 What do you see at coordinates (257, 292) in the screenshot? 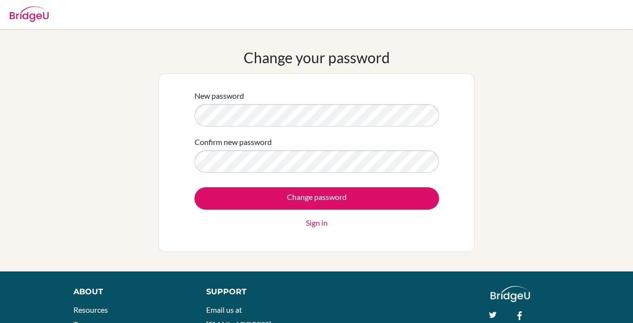
I see `div: Support` at bounding box center [257, 292].